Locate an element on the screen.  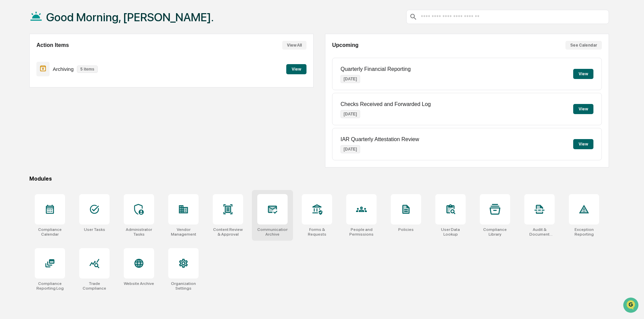
img: f2157a4c-a0d3-4daa-907e-bb6f0de503a5-1751232295721 is located at coordinates (8, 8).